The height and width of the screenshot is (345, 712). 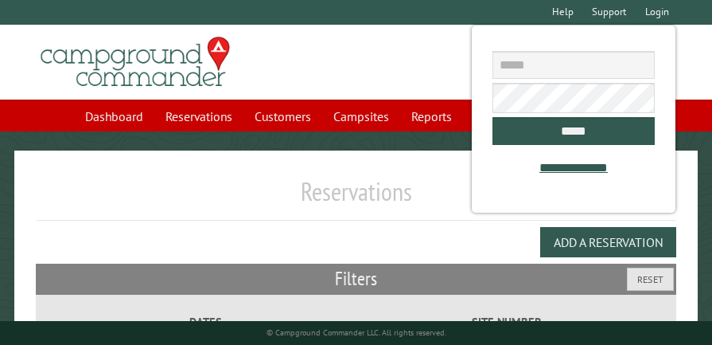 I want to click on button: Add a Reservation, so click(x=608, y=242).